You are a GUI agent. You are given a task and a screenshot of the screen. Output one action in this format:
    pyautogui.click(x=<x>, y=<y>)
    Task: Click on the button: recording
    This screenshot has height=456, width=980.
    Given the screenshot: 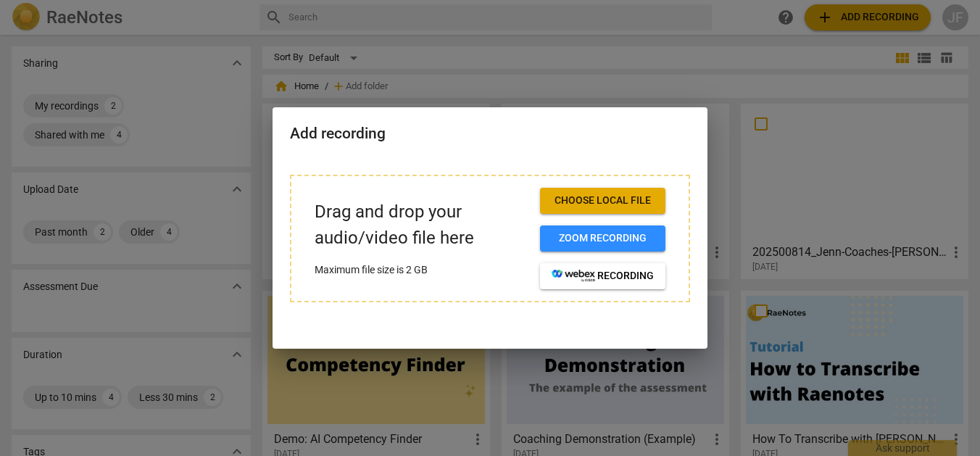 What is the action you would take?
    pyautogui.click(x=602, y=276)
    